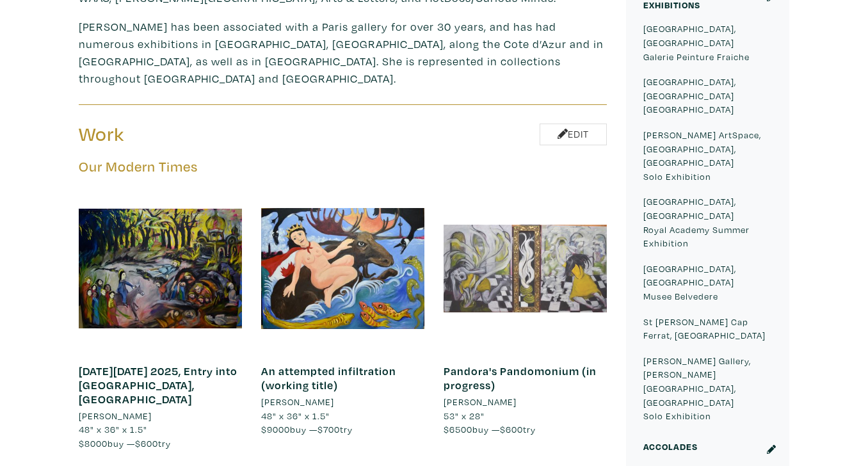 The image size is (868, 466). Describe the element at coordinates (328, 429) in the screenshot. I see `span: $700` at that location.